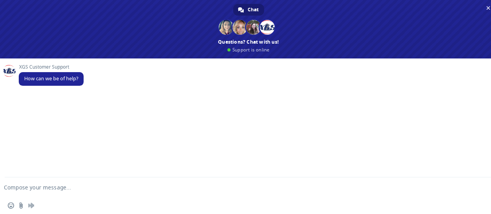 The width and height of the screenshot is (491, 214). What do you see at coordinates (253, 10) in the screenshot?
I see `span: Chat` at bounding box center [253, 10].